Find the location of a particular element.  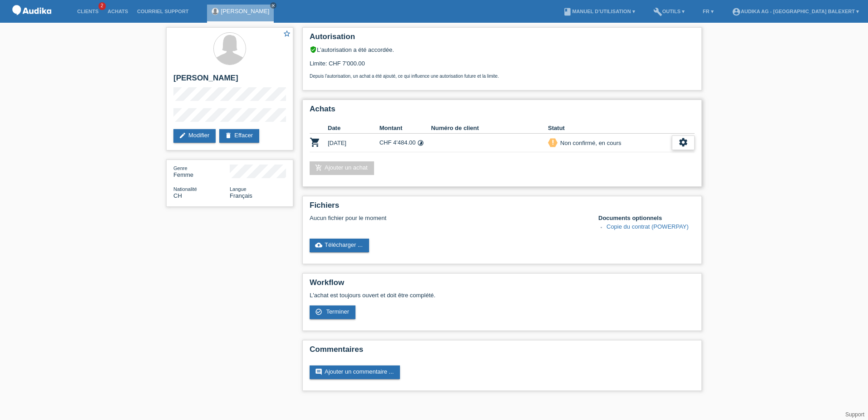

div: Aucun fichier pour le moment is located at coordinates (448, 218).